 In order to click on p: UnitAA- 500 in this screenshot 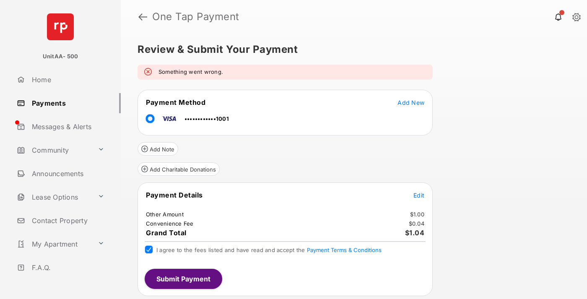, I will do `click(60, 57)`.